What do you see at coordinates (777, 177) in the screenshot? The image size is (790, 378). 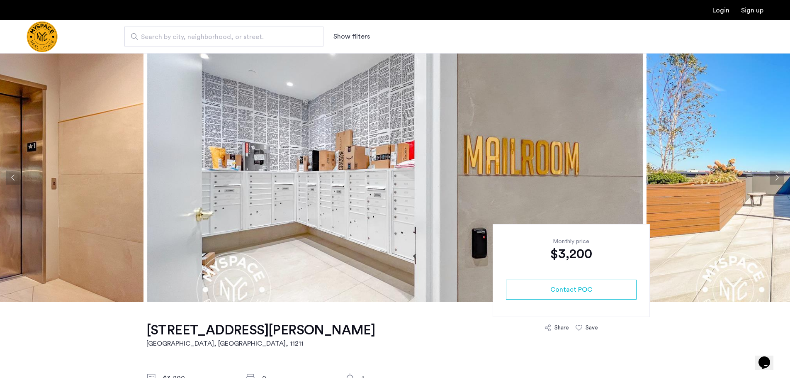 I see `button: Next apartment` at bounding box center [777, 177].